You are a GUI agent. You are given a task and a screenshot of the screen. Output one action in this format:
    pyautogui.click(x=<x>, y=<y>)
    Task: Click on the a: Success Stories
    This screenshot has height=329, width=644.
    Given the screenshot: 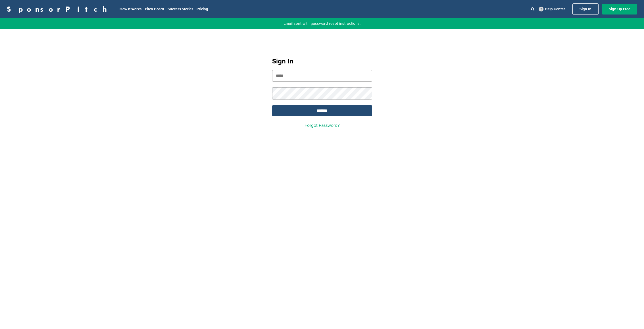 What is the action you would take?
    pyautogui.click(x=180, y=9)
    